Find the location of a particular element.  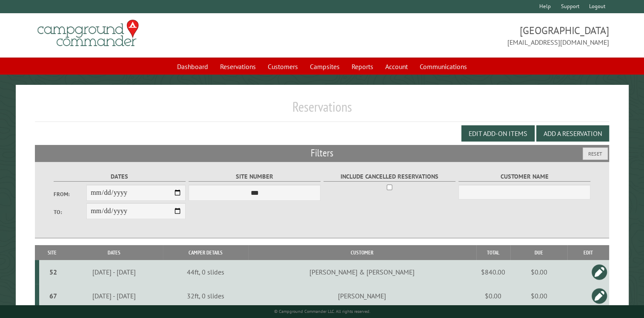

th: Edit is located at coordinates (588, 252).